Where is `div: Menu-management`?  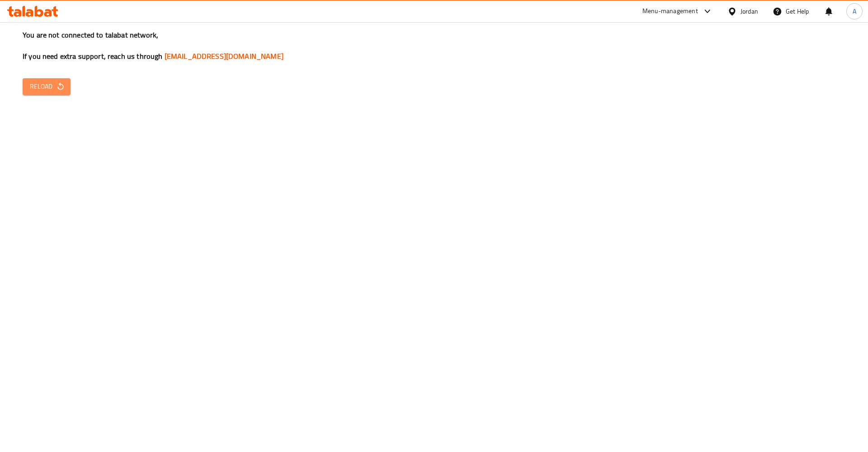
div: Menu-management is located at coordinates (670, 12).